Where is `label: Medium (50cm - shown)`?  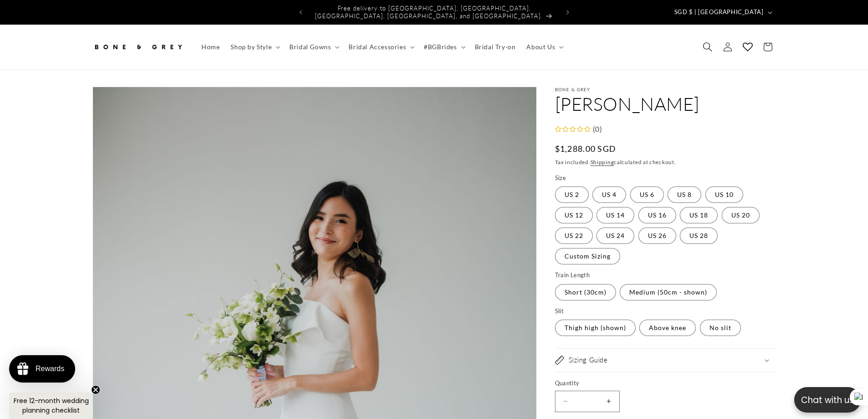
label: Medium (50cm - shown) is located at coordinates (668, 292).